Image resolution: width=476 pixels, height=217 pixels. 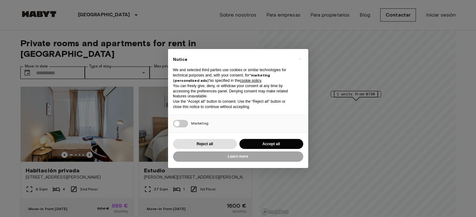 What do you see at coordinates (251, 81) in the screenshot?
I see `a: cookie policy` at bounding box center [251, 81].